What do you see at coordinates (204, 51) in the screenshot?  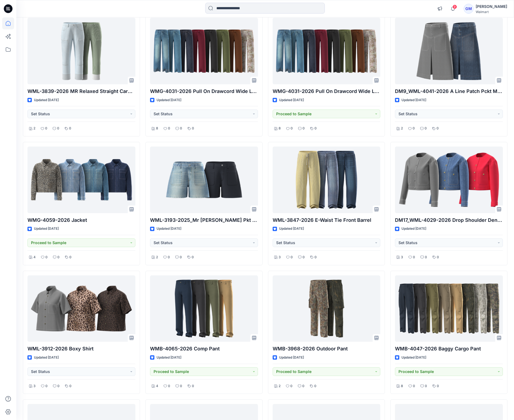 I see `a: WMG-4031-2026 Pull On Drawcord Wide Leg_Opt3_Cost Opt` at bounding box center [204, 51].